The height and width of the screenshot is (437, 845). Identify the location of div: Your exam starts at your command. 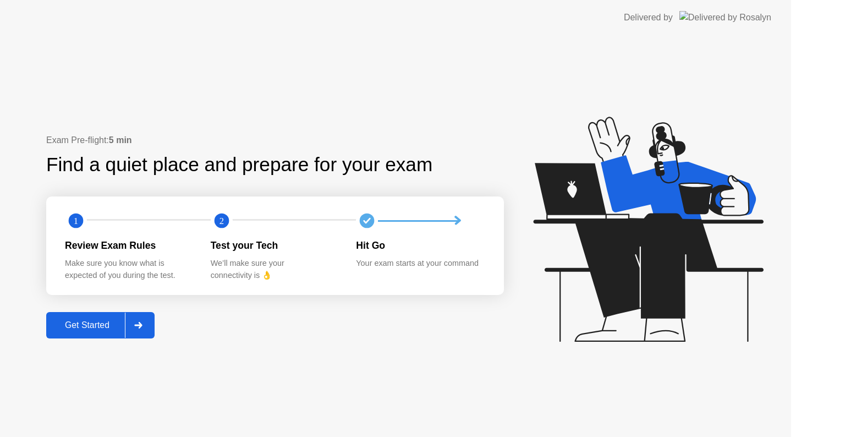
(420, 264).